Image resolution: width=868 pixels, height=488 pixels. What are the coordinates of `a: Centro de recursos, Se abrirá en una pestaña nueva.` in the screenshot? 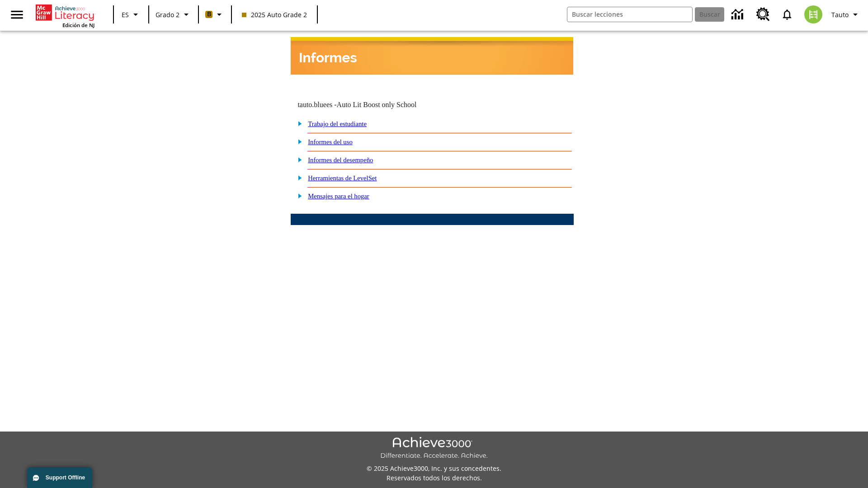 It's located at (763, 15).